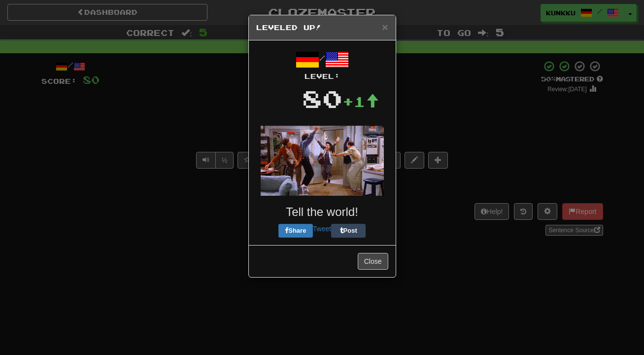 This screenshot has width=644, height=355. I want to click on h5: Leveled Up!, so click(322, 27).